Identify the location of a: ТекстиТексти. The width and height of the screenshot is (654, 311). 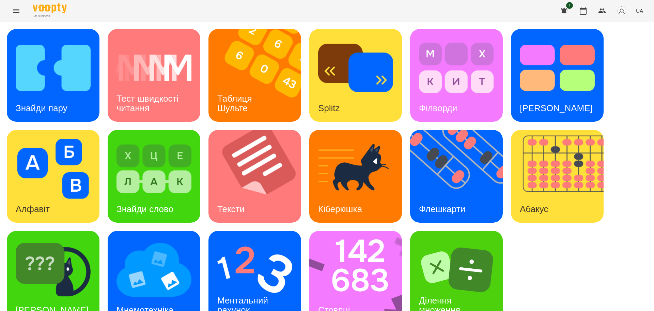
(255, 176).